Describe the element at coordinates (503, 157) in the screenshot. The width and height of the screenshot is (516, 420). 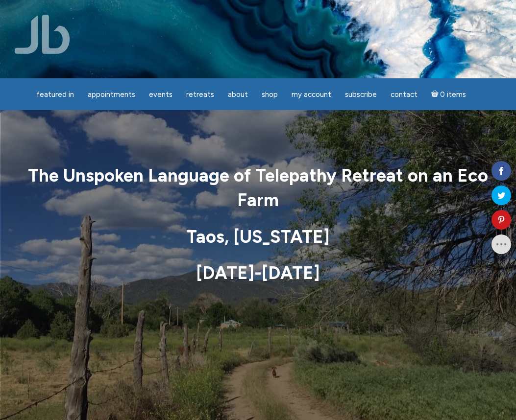
I see `span: Shares` at that location.